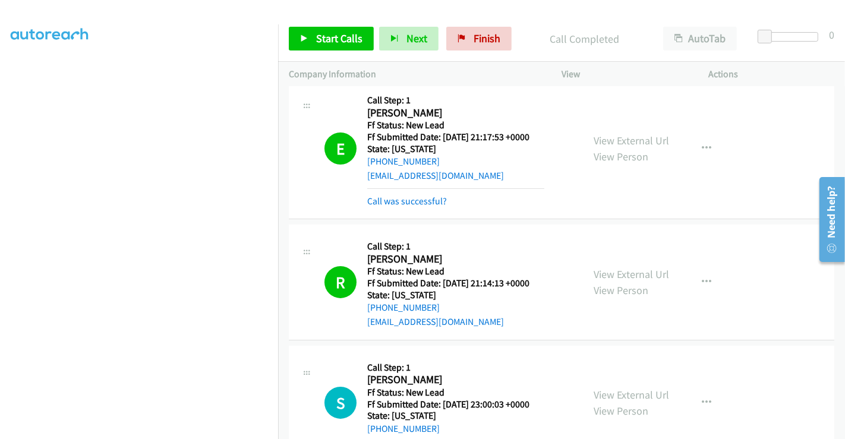 Image resolution: width=845 pixels, height=439 pixels. What do you see at coordinates (479, 39) in the screenshot?
I see `a: Finish` at bounding box center [479, 39].